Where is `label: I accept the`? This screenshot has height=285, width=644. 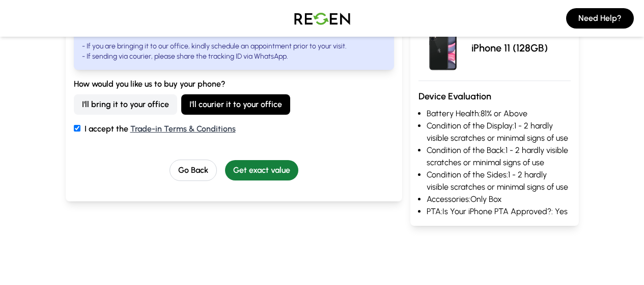 label: I accept the is located at coordinates (234, 129).